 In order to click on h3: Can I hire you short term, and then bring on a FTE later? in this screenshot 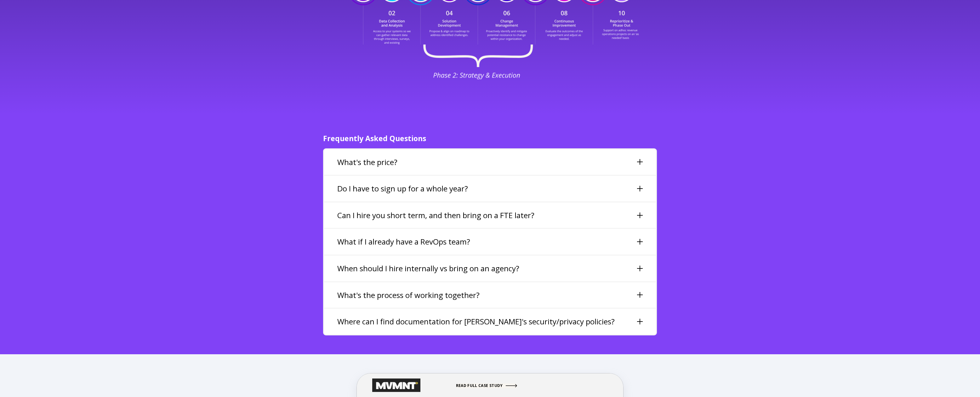, I will do `click(436, 215)`.